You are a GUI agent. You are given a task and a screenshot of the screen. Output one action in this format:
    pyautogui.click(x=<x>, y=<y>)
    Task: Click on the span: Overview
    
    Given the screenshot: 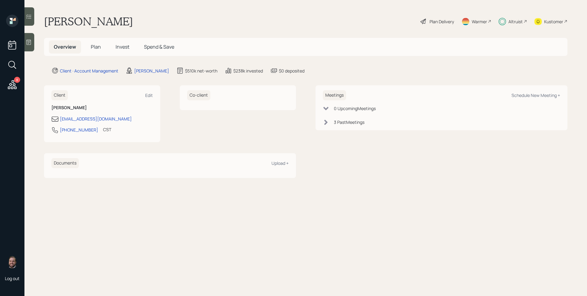 What is the action you would take?
    pyautogui.click(x=65, y=47)
    